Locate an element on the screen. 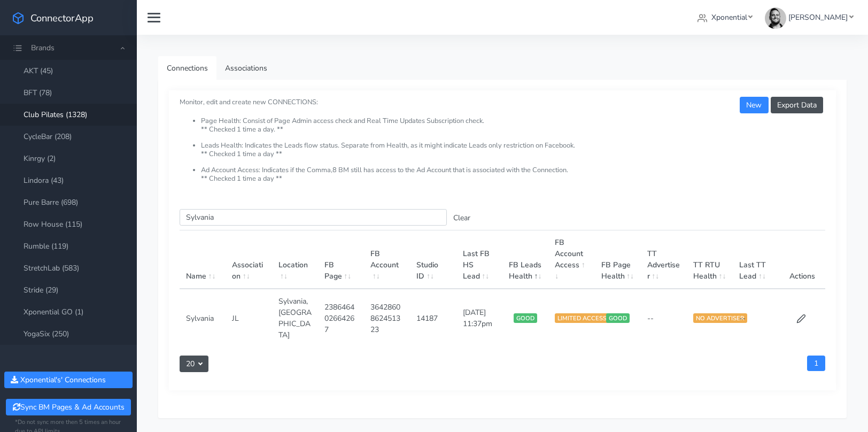 The height and width of the screenshot is (432, 868). li: 1 is located at coordinates (816, 363).